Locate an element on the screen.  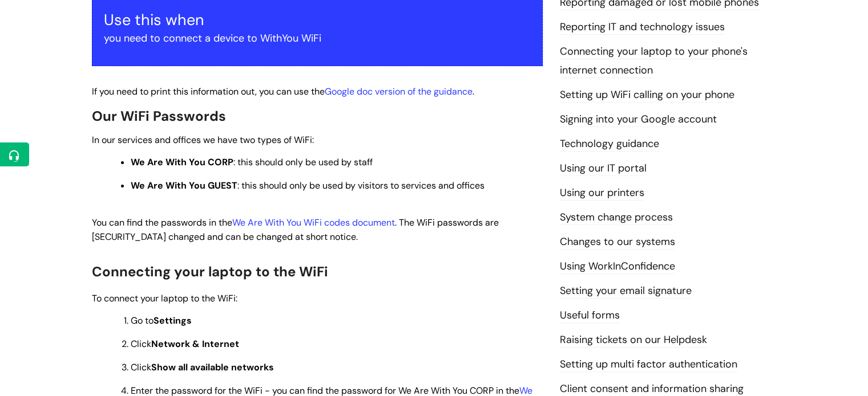
a: Setting up multi factor authentication is located at coordinates (648, 365).